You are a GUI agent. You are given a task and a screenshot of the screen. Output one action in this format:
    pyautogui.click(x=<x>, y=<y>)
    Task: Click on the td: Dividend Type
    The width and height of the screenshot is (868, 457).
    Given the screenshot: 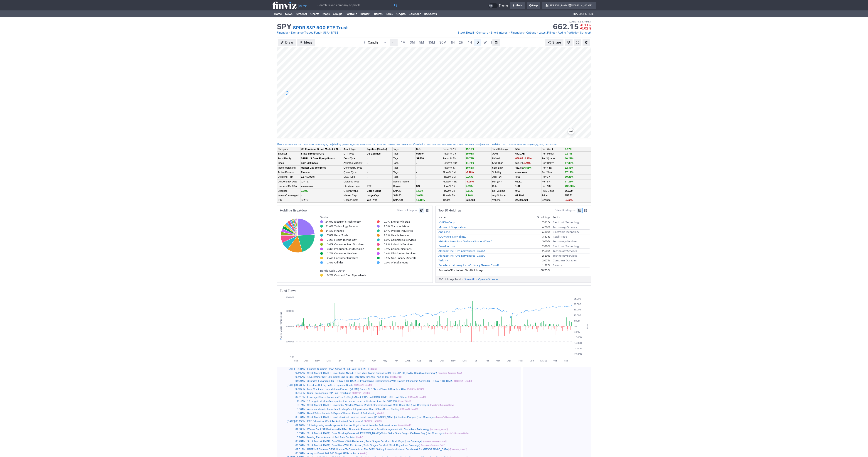 What is the action you would take?
    pyautogui.click(x=355, y=181)
    